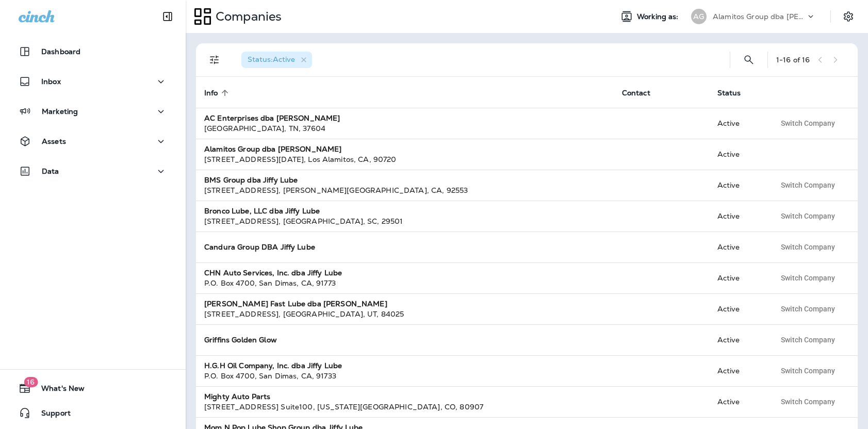 The width and height of the screenshot is (868, 429). Describe the element at coordinates (260, 247) in the screenshot. I see `strong: Candura Group DBA Jiffy Lube` at that location.